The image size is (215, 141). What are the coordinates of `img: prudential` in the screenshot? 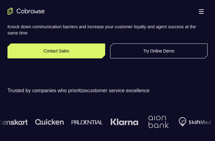 It's located at (87, 122).